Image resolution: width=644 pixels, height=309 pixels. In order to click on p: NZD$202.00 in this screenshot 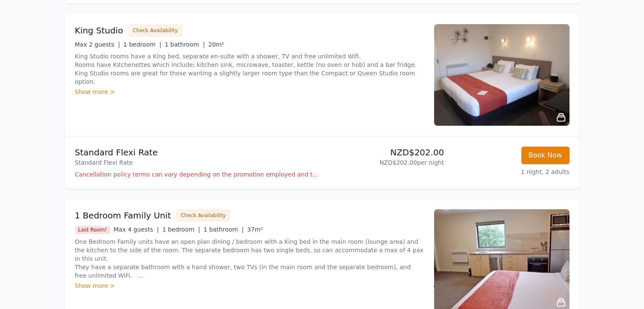, I will do `click(385, 153)`.